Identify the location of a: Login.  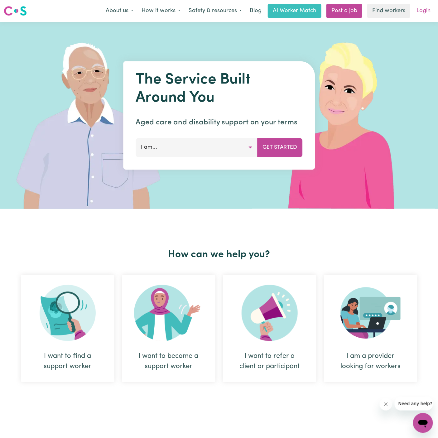
(423, 11).